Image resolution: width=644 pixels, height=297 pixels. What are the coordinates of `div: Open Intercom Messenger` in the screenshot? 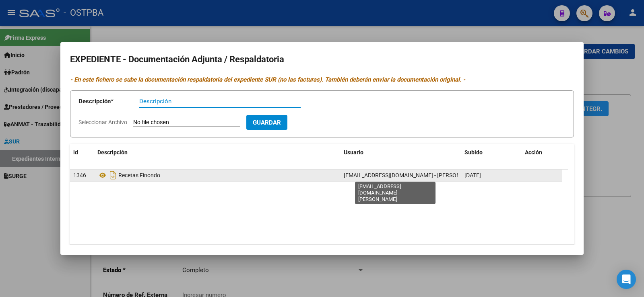 It's located at (626, 279).